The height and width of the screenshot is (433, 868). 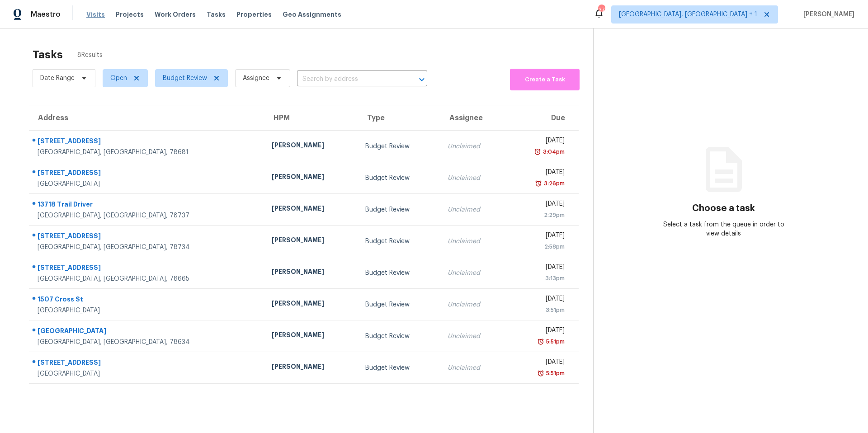 I want to click on h2: Tasks, so click(x=48, y=55).